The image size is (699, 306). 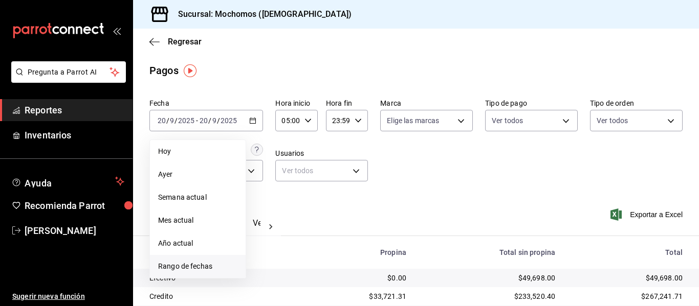 I want to click on span: Inventarios, so click(x=74, y=135).